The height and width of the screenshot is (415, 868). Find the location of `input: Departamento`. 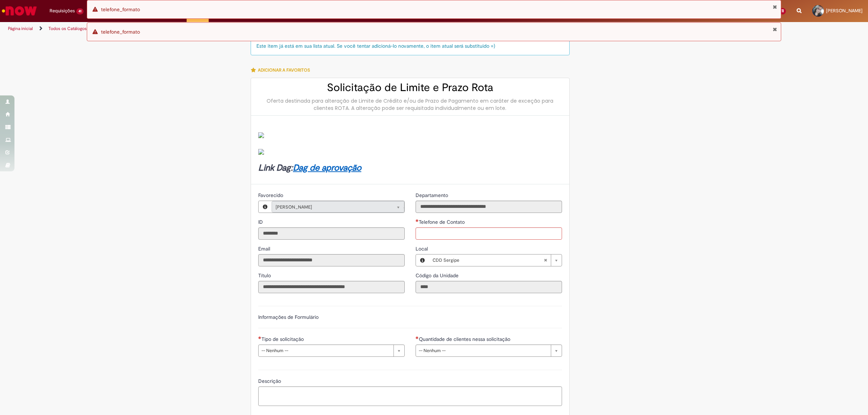

input: Departamento is located at coordinates (488, 207).